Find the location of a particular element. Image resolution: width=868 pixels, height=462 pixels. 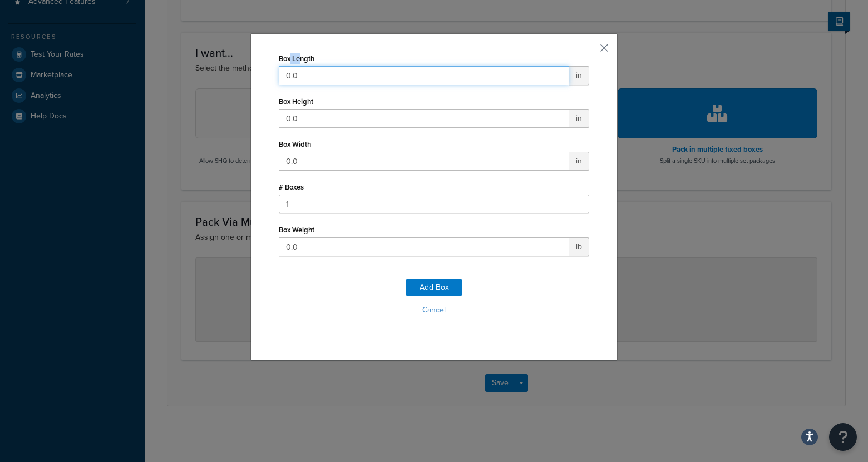

label: Box Length is located at coordinates (296, 58).